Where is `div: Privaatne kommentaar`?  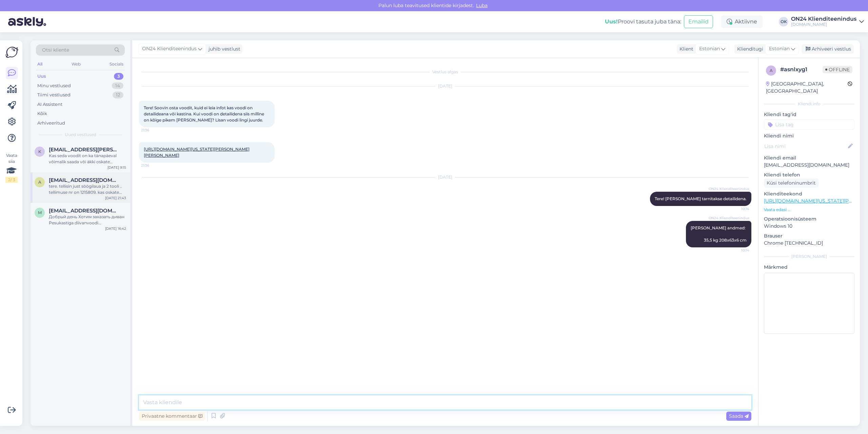 div: Privaatne kommentaar is located at coordinates (172, 416).